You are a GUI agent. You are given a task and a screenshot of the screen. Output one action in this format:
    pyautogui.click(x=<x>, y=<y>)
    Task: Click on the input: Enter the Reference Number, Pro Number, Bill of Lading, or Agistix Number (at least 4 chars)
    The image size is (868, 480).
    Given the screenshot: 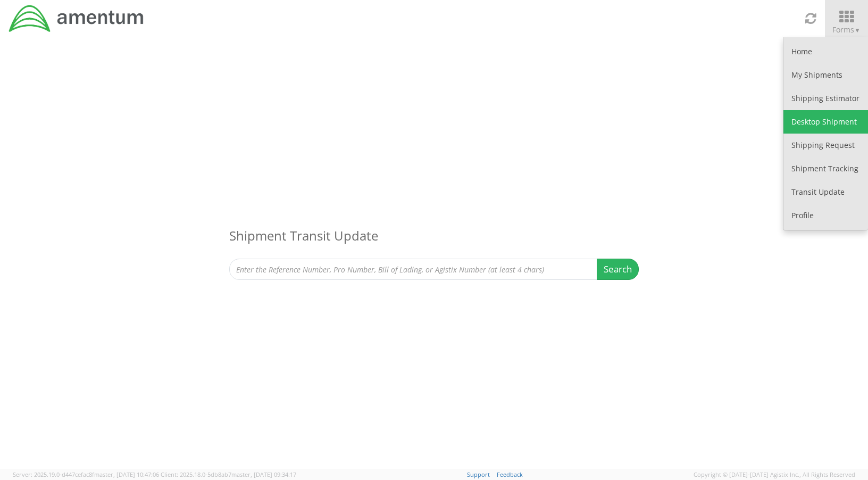 What is the action you would take?
    pyautogui.click(x=413, y=269)
    